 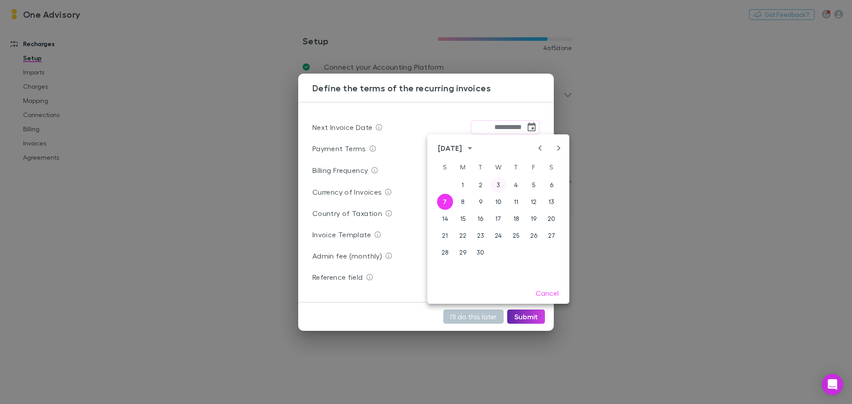 I want to click on p: Billing Frequency, so click(x=340, y=170).